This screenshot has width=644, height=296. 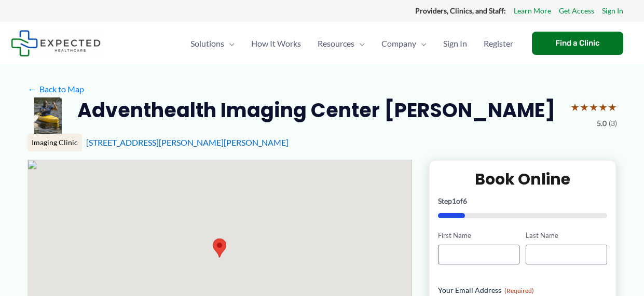 What do you see at coordinates (455, 44) in the screenshot?
I see `span: Sign In` at bounding box center [455, 44].